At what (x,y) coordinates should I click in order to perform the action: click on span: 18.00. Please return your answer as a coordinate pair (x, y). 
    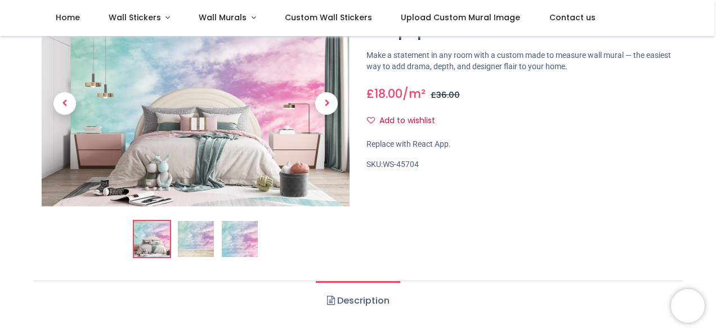
    Looking at the image, I should click on (388, 93).